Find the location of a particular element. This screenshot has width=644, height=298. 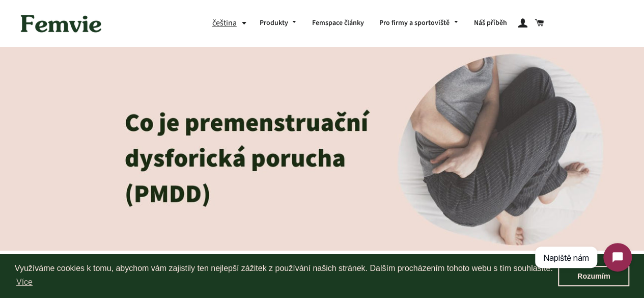

button: čeština is located at coordinates (232, 23).